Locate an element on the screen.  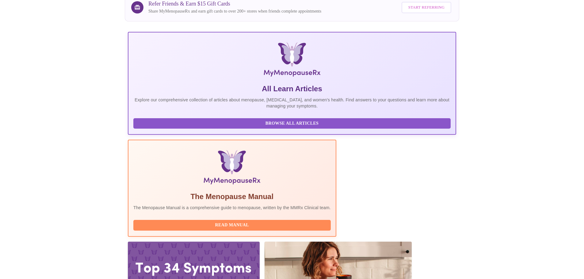
span: Read Manual is located at coordinates (232, 225).